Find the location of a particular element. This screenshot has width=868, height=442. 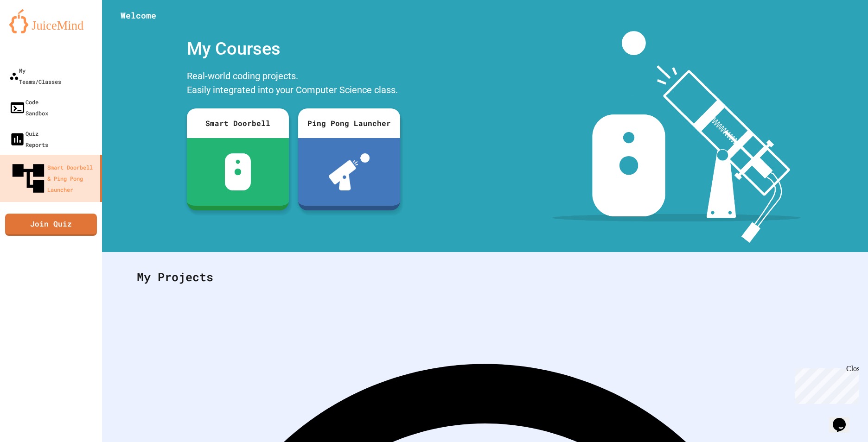

img: logo-orange.svg is located at coordinates (51, 22).